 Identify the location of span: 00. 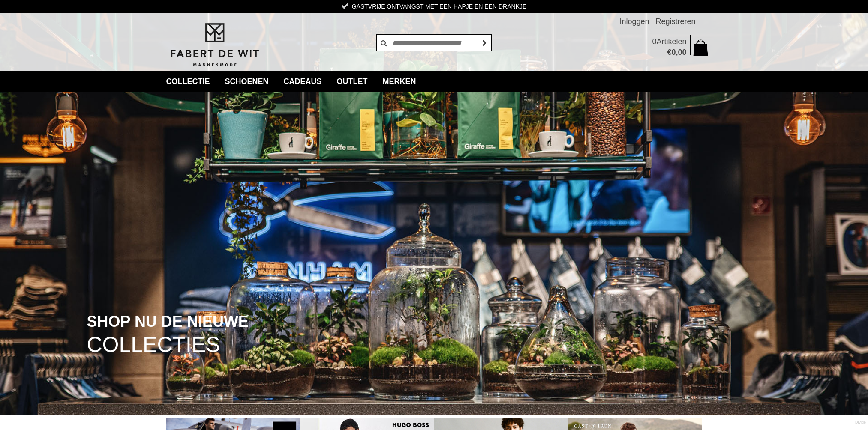
(682, 52).